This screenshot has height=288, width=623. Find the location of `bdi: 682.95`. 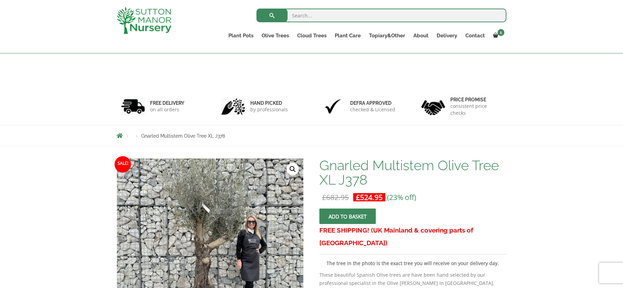

bdi: 682.95 is located at coordinates (336, 197).